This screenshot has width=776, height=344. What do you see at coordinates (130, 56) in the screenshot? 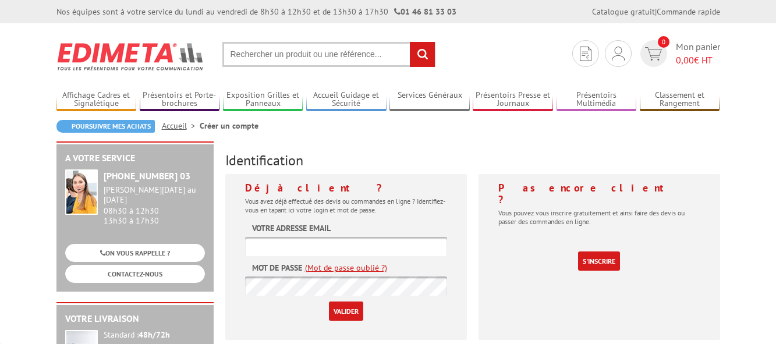
I see `img: Edimeta` at bounding box center [130, 56].